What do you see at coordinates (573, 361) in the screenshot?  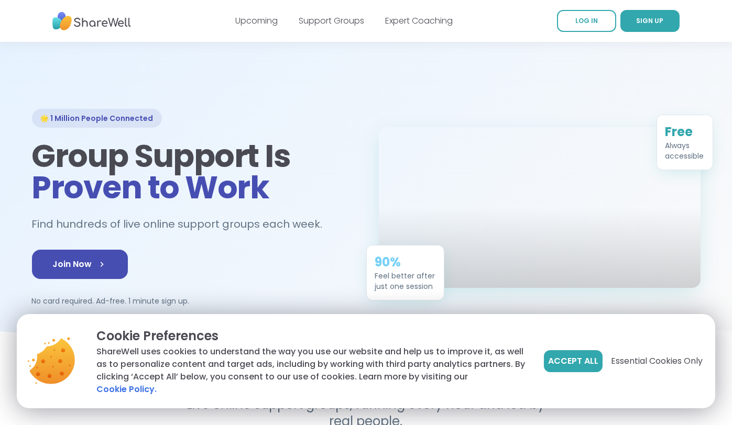 I see `span: Accept All` at bounding box center [573, 361].